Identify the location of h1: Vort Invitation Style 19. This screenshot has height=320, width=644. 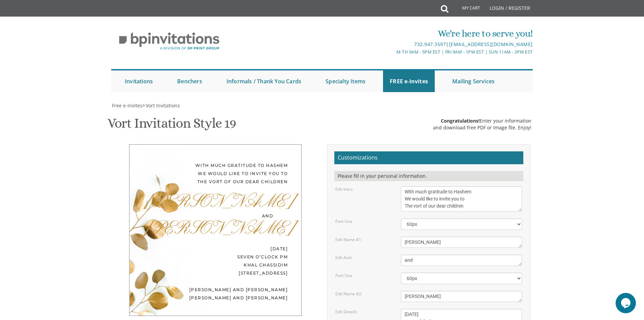
(172, 126).